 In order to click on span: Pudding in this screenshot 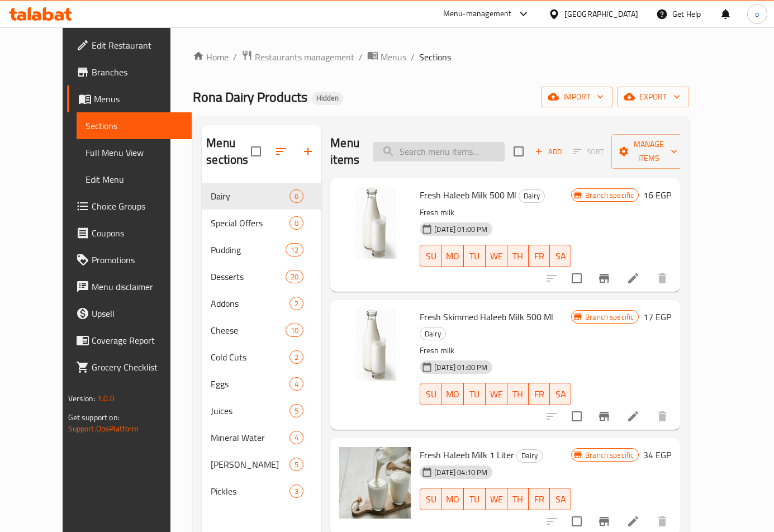, I will do `click(248, 250)`.